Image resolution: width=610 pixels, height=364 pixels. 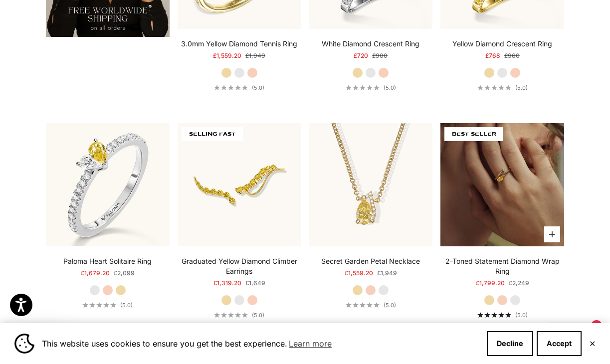 I want to click on sale-price: £1,679.20, so click(x=95, y=273).